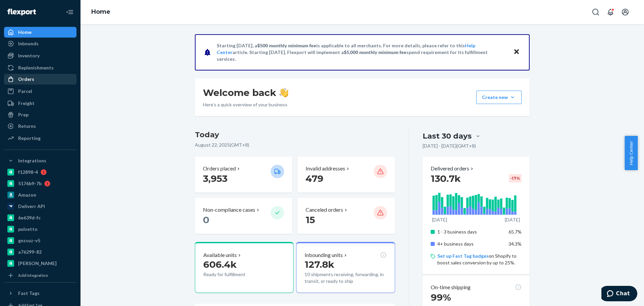  Describe the element at coordinates (41, 79) in the screenshot. I see `a: Orders` at that location.